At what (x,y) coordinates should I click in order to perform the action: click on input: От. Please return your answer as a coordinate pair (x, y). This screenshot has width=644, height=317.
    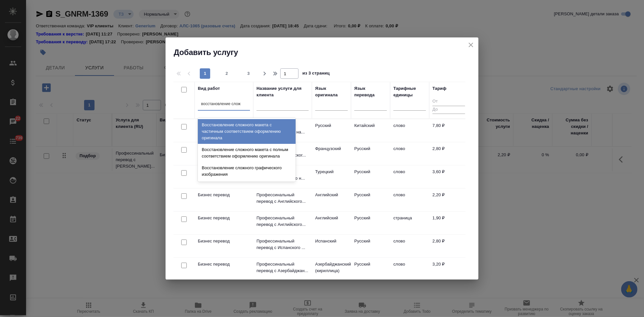
    Looking at the image, I should click on (449, 101).